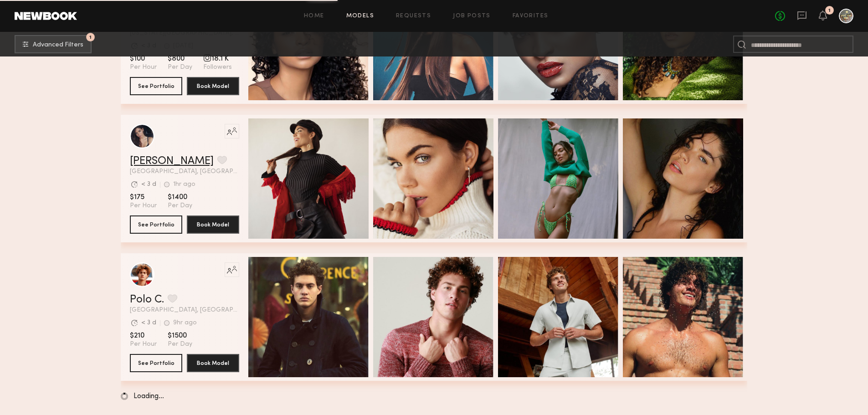  I want to click on span: $100, so click(143, 59).